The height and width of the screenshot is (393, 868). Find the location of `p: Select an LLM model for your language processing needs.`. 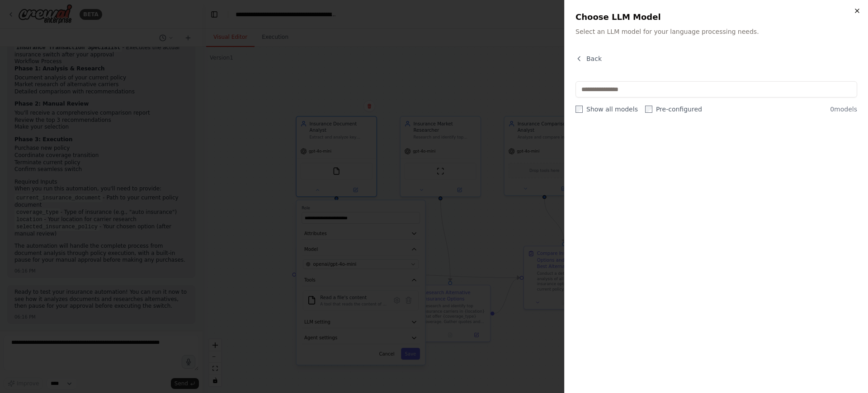

p: Select an LLM model for your language processing needs. is located at coordinates (716, 31).